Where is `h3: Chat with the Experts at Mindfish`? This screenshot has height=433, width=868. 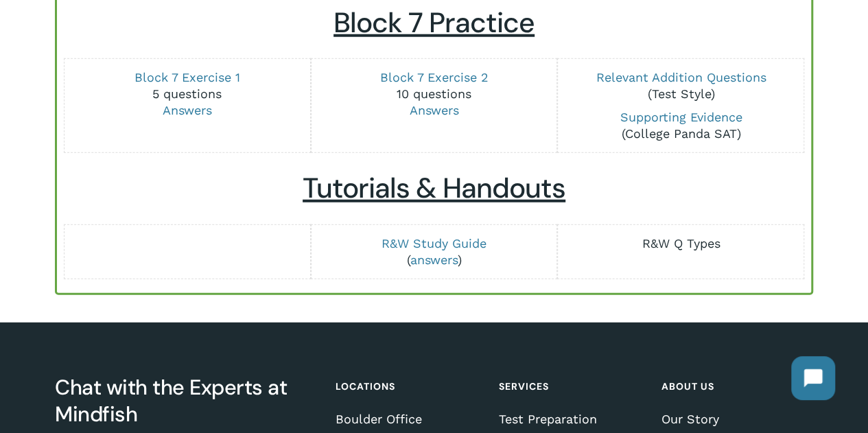
h3: Chat with the Experts at Mindfish is located at coordinates (188, 401).